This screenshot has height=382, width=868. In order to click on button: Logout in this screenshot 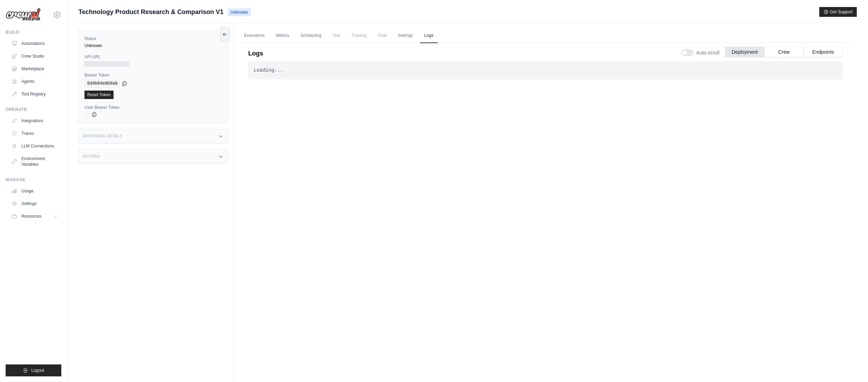, I will do `click(33, 370)`.